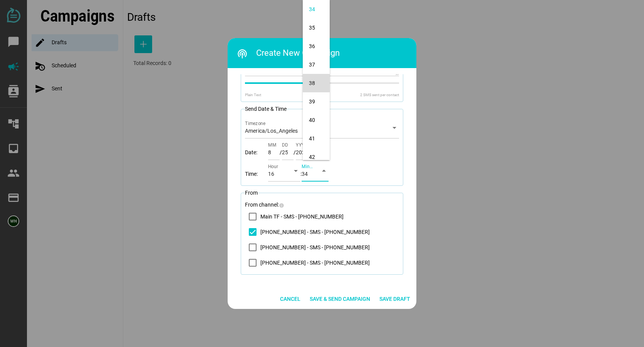 The width and height of the screenshot is (644, 347). I want to click on button: Save Draft, so click(395, 299).